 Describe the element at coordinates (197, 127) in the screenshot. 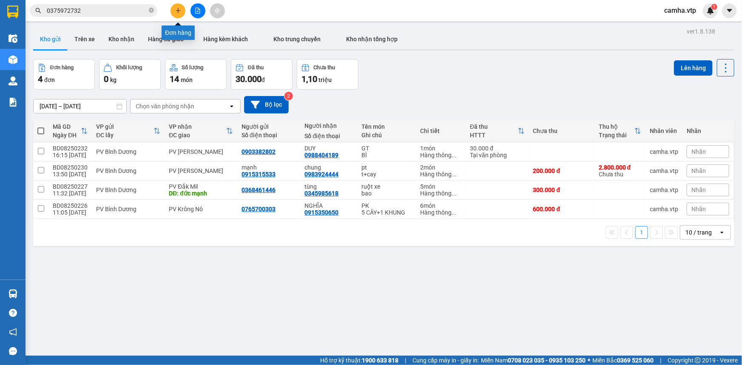

I see `div: VP nhận` at that location.